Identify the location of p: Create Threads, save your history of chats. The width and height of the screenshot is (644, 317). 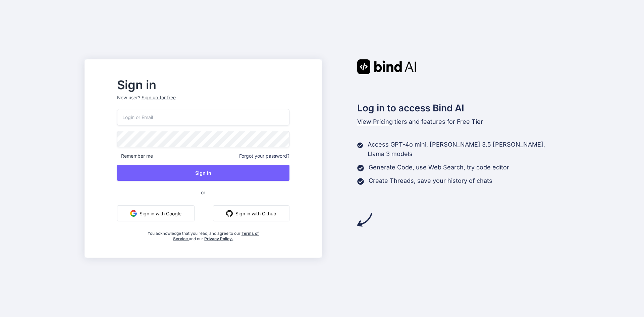
(430, 181).